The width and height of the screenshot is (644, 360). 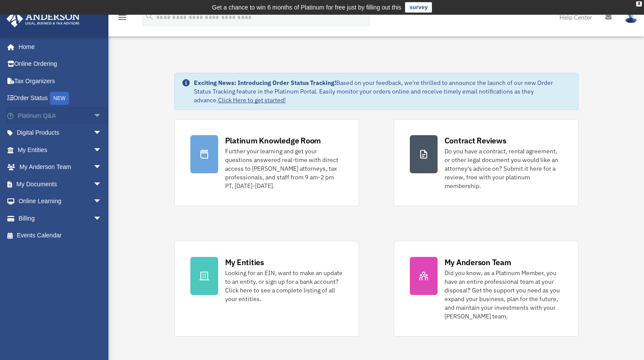 What do you see at coordinates (639, 4) in the screenshot?
I see `div: close` at bounding box center [639, 4].